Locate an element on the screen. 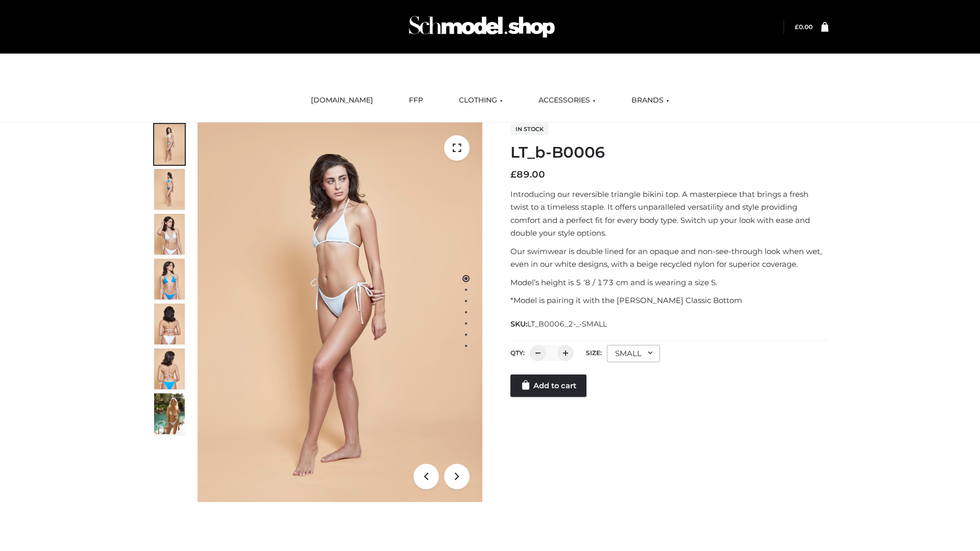  bdi: 89.00 is located at coordinates (528, 175).